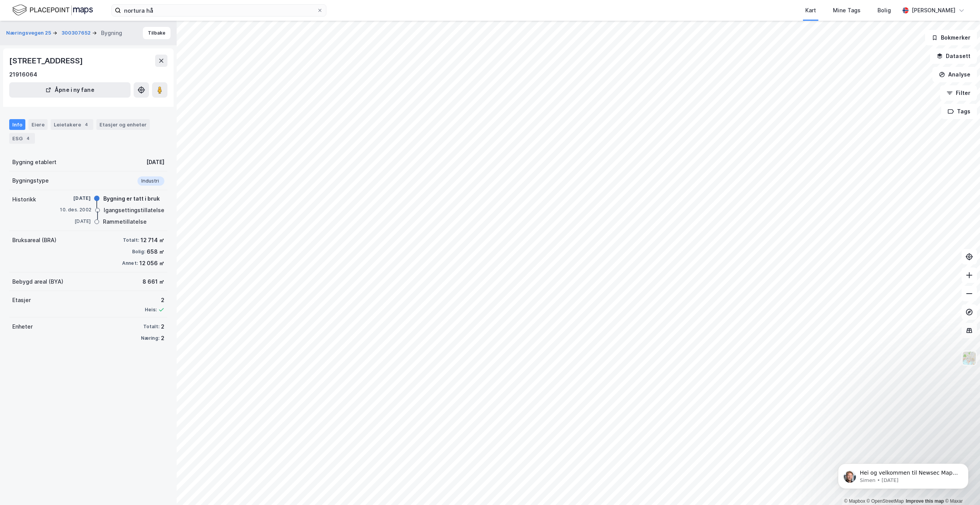 This screenshot has width=980, height=505. What do you see at coordinates (17, 125) in the screenshot?
I see `div: Info` at bounding box center [17, 125].